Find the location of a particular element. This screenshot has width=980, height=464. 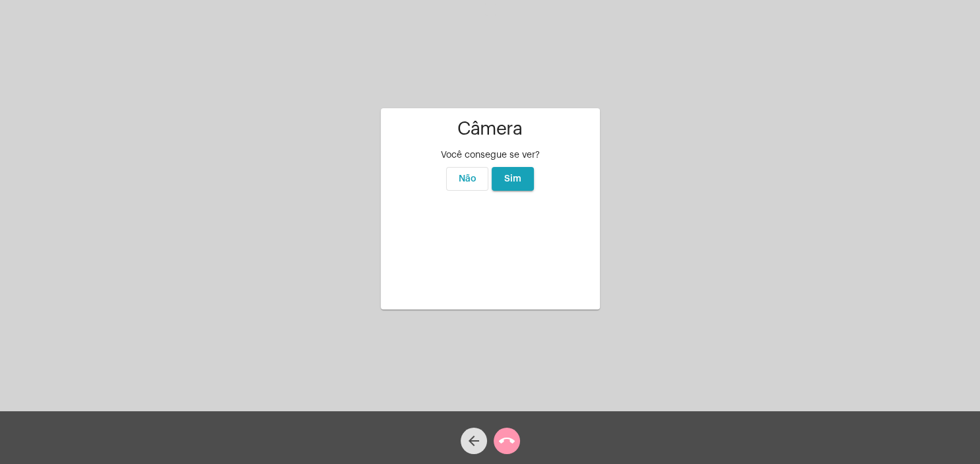

mat-icon: call_end is located at coordinates (507, 441).